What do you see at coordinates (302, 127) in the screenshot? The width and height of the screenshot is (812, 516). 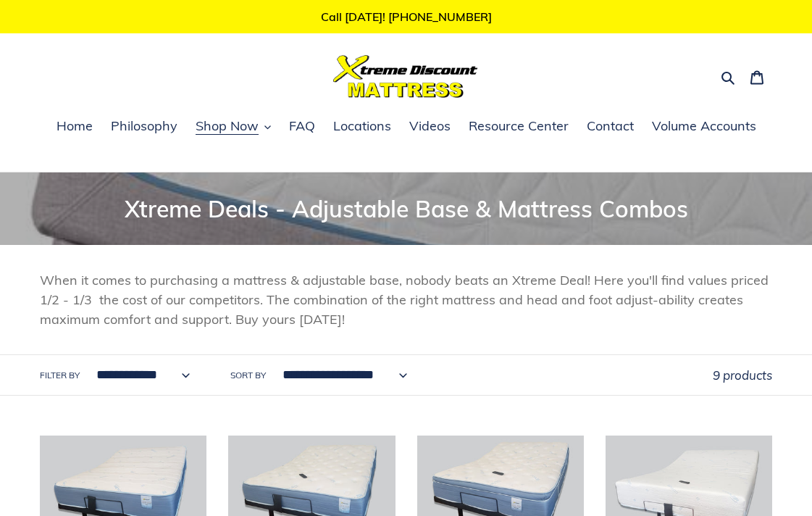 I see `a: FAQ` at bounding box center [302, 127].